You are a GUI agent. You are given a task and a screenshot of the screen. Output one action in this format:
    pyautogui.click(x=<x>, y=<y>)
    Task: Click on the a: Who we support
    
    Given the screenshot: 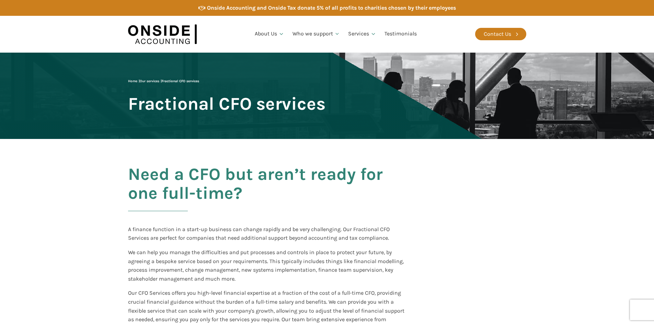 What is the action you would take?
    pyautogui.click(x=316, y=34)
    